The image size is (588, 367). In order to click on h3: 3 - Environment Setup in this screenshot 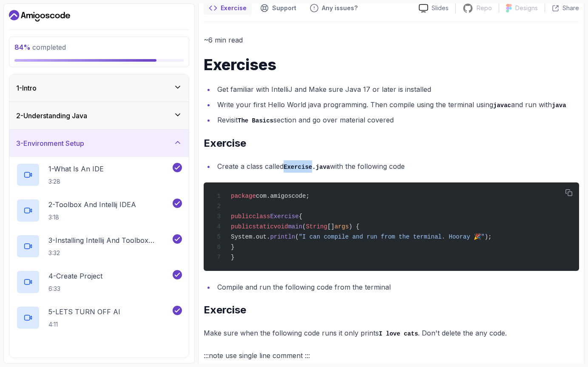, I will do `click(50, 143)`.